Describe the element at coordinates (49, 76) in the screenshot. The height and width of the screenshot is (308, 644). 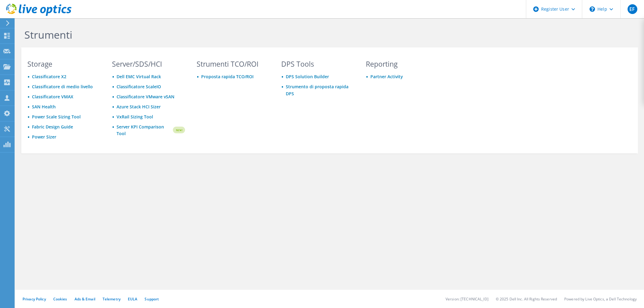
I see `a: Classificatore X2` at that location.